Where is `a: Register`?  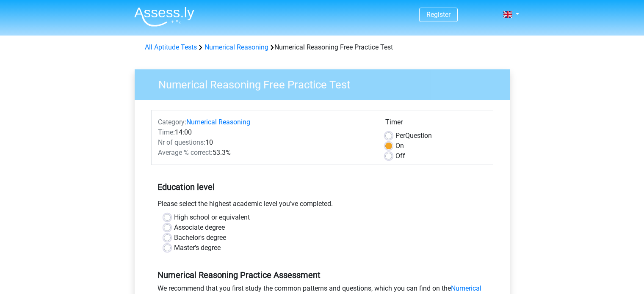 a: Register is located at coordinates (438, 14).